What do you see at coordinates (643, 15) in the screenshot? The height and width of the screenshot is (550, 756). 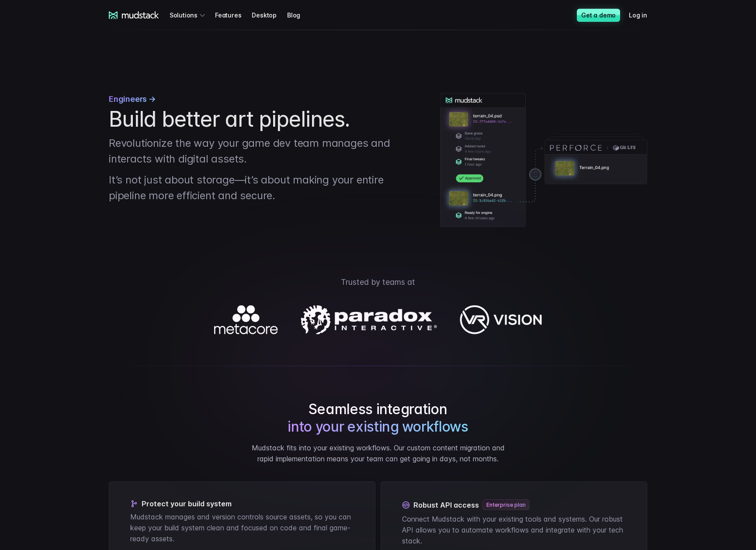 I see `a: Log in` at bounding box center [643, 15].